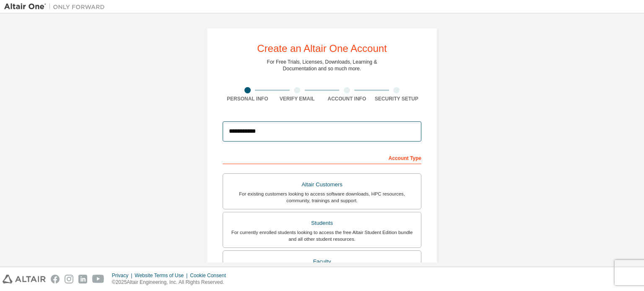 The height and width of the screenshot is (291, 644). Describe the element at coordinates (247, 99) in the screenshot. I see `div: Personal Info` at that location.